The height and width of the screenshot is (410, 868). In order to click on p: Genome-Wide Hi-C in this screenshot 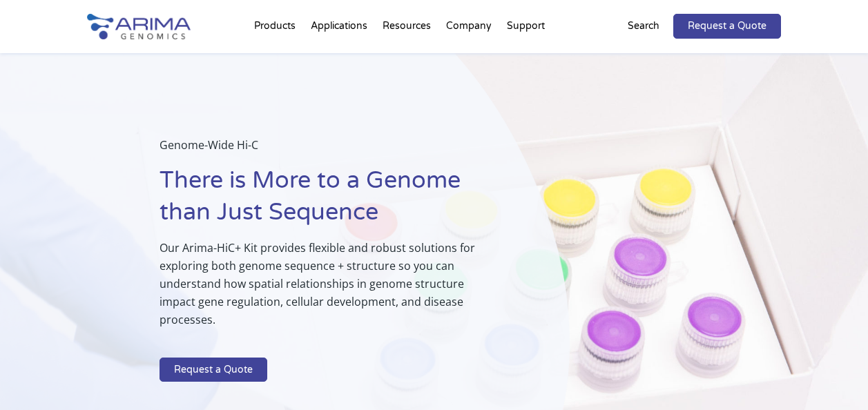, I will do `click(330, 151)`.